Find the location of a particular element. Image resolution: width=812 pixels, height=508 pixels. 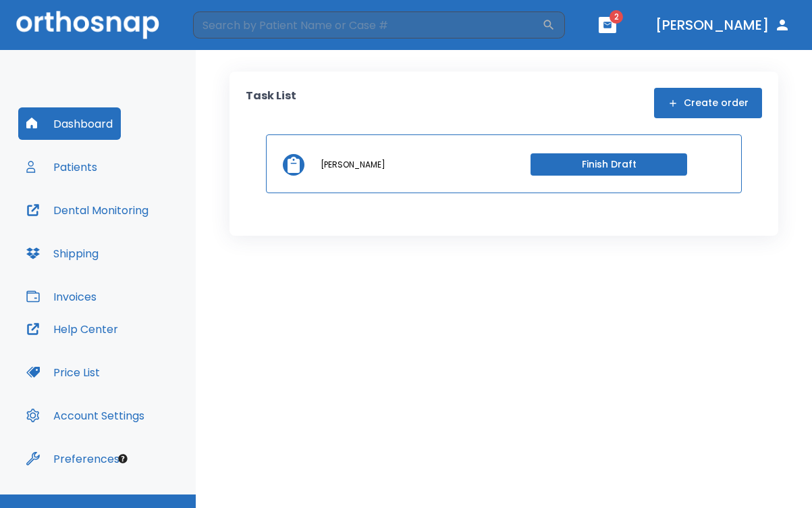

button: Finish Draft is located at coordinates (609, 164).